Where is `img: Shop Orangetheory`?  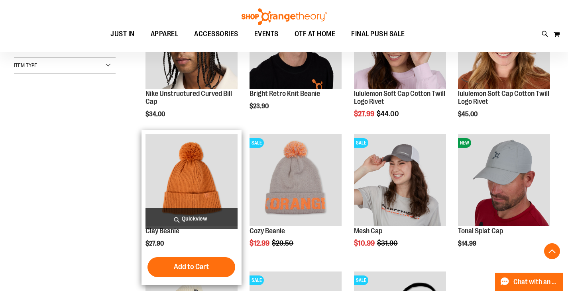
img: Shop Orangetheory is located at coordinates (284, 17).